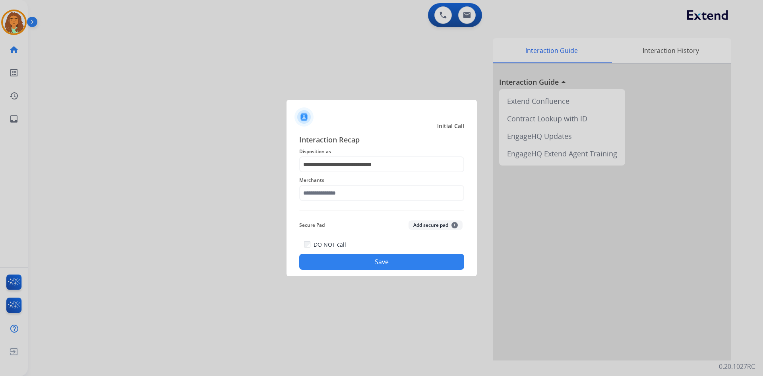  I want to click on span: Interaction Recap, so click(382, 140).